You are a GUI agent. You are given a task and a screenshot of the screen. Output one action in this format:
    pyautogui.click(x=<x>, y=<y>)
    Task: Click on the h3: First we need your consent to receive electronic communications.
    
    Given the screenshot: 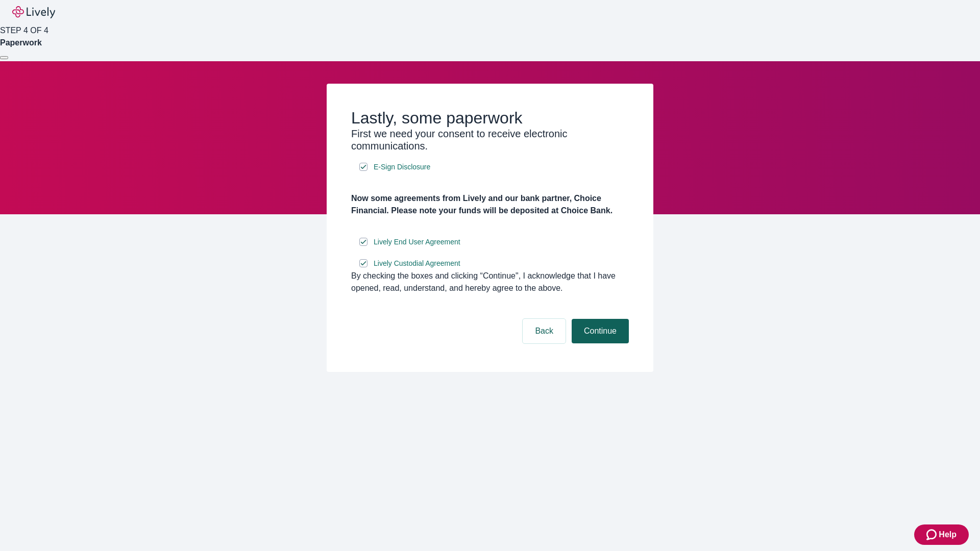 What is the action you would take?
    pyautogui.click(x=490, y=140)
    